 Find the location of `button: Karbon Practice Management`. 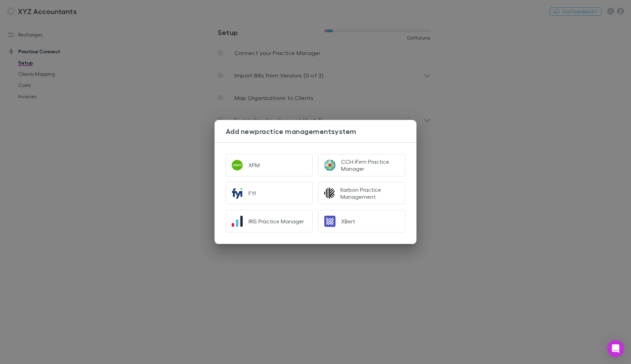

button: Karbon Practice Management is located at coordinates (362, 193).